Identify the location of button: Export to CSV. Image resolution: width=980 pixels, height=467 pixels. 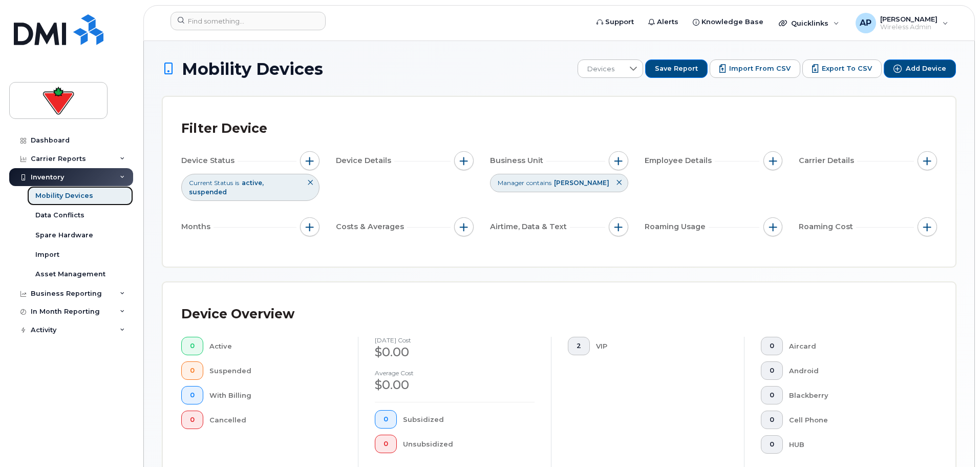
(842, 68).